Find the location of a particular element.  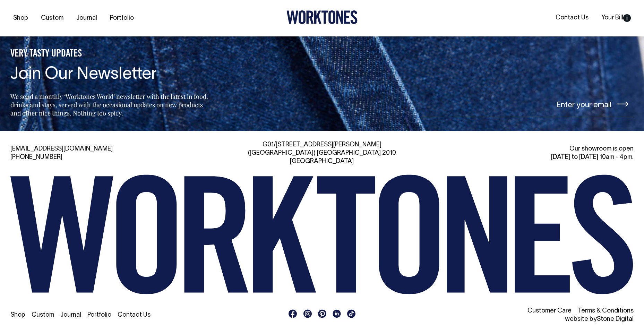

a: Terms & Conditions is located at coordinates (606, 311).